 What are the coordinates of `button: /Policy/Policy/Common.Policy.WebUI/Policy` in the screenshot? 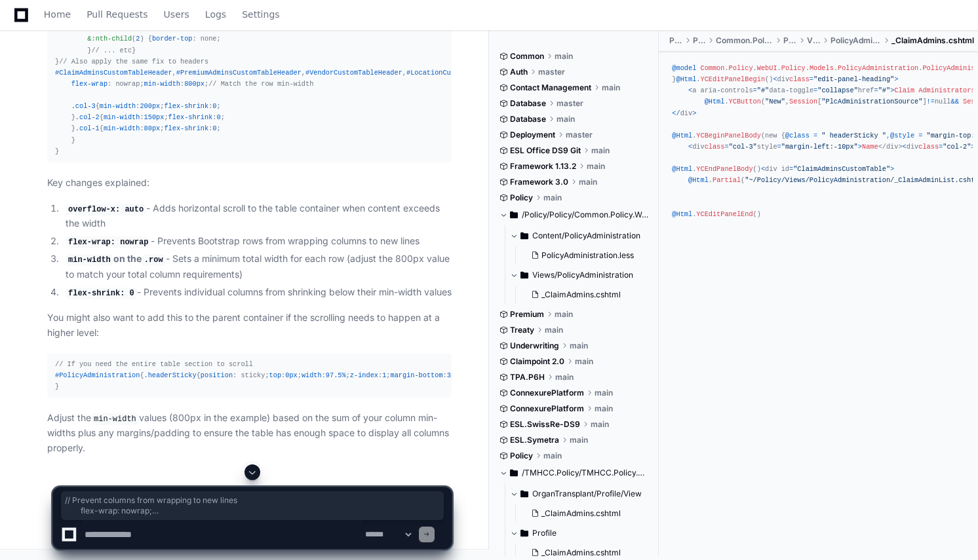 It's located at (574, 215).